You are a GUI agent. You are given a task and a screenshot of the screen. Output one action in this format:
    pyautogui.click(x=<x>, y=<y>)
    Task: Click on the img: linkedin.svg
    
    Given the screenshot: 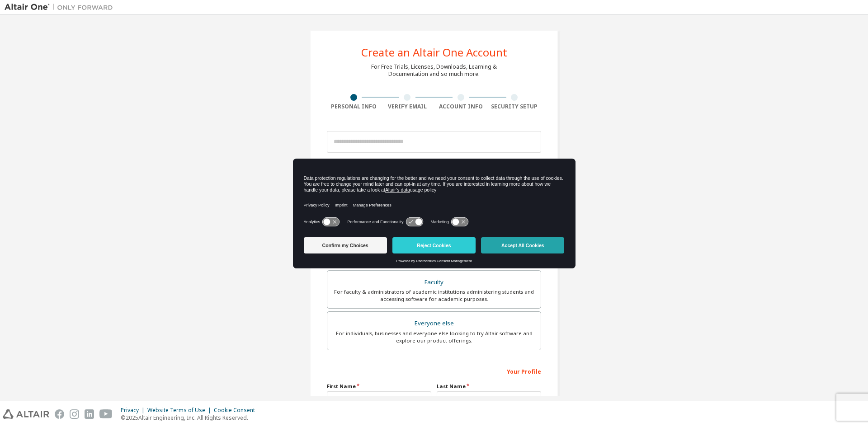 What is the action you would take?
    pyautogui.click(x=89, y=414)
    